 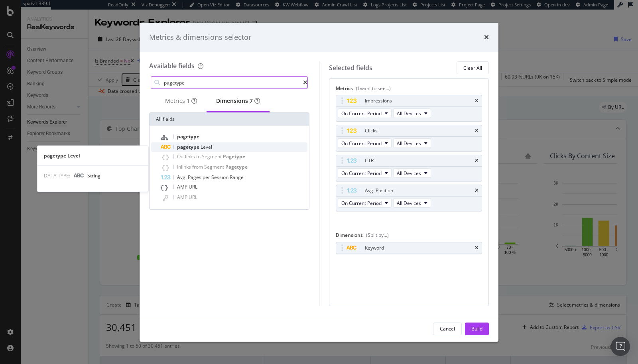 What do you see at coordinates (188, 100) in the screenshot?
I see `span: 1` at bounding box center [188, 100].